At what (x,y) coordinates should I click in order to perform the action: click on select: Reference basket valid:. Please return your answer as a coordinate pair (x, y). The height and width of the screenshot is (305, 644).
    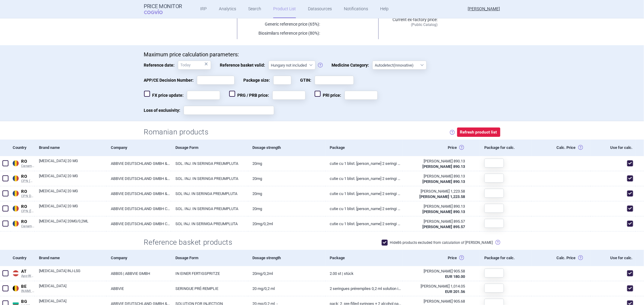
    Looking at the image, I should click on (292, 65).